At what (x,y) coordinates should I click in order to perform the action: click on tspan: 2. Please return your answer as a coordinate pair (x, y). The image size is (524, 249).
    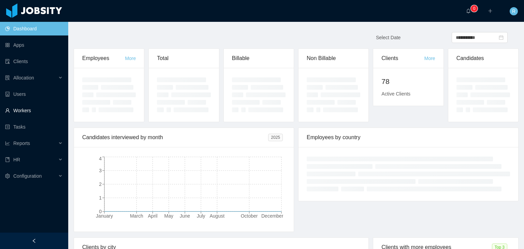
    Looking at the image, I should click on (100, 184).